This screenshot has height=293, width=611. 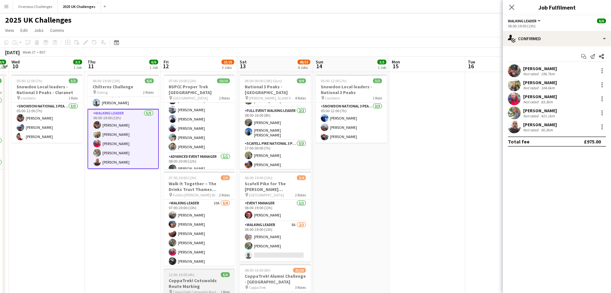 I want to click on span: 10/10, so click(x=223, y=81).